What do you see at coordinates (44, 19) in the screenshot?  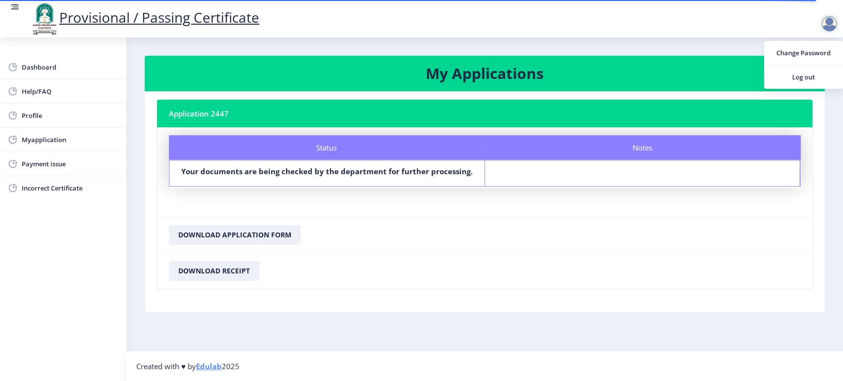 I see `img: logo` at bounding box center [44, 19].